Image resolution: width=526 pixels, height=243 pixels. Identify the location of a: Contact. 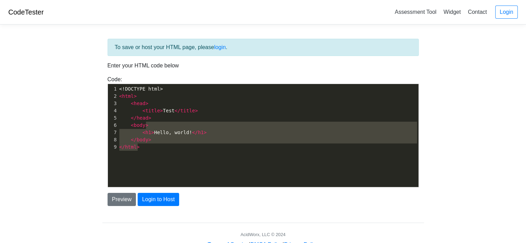
(477, 12).